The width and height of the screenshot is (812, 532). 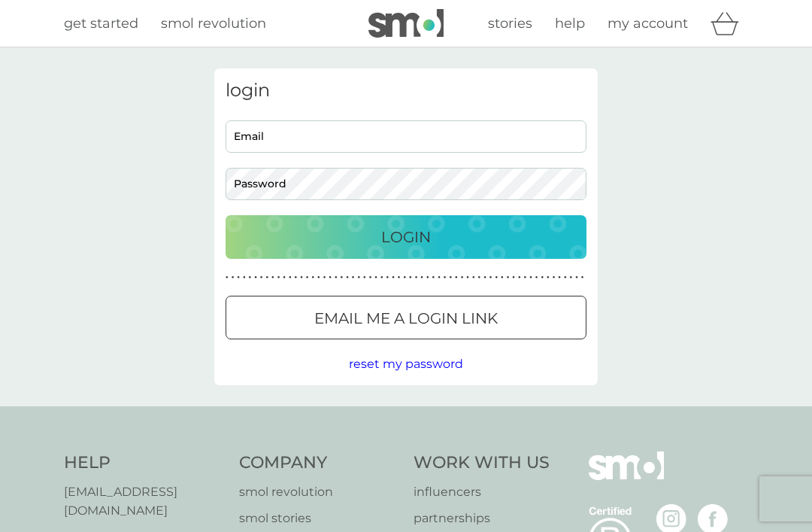 What do you see at coordinates (510, 24) in the screenshot?
I see `span: stories` at bounding box center [510, 24].